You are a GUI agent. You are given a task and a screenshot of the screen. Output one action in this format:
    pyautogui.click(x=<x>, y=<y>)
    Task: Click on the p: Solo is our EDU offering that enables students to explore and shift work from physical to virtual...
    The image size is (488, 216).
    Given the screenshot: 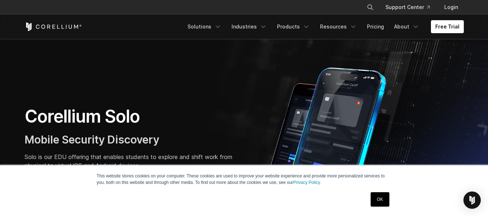 What is the action you would take?
    pyautogui.click(x=131, y=161)
    